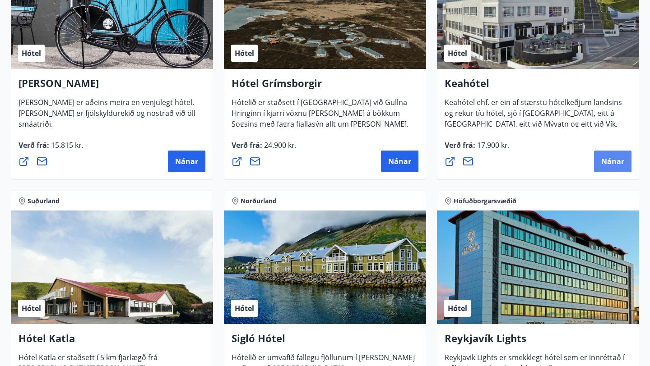 The width and height of the screenshot is (650, 366). What do you see at coordinates (325, 87) in the screenshot?
I see `h4: Hótel Grímsborgir` at bounding box center [325, 87].